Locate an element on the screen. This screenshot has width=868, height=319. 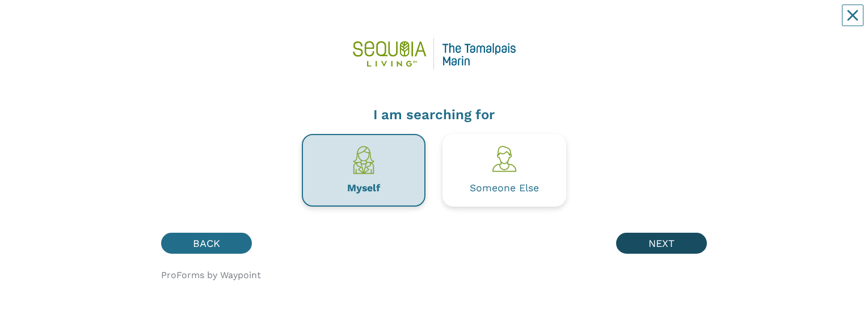
img: a6c420de-8497-42f1-bb93-dbe7285bd216.png is located at coordinates (434, 54).